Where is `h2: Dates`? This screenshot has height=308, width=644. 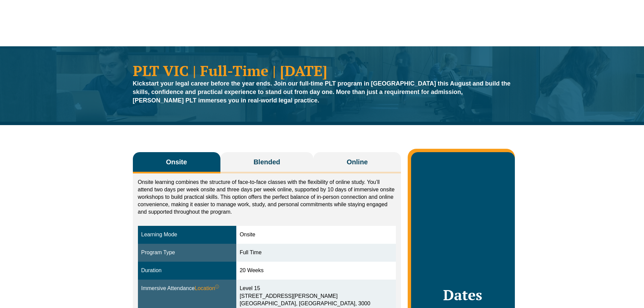 h2: Dates is located at coordinates (463, 294).